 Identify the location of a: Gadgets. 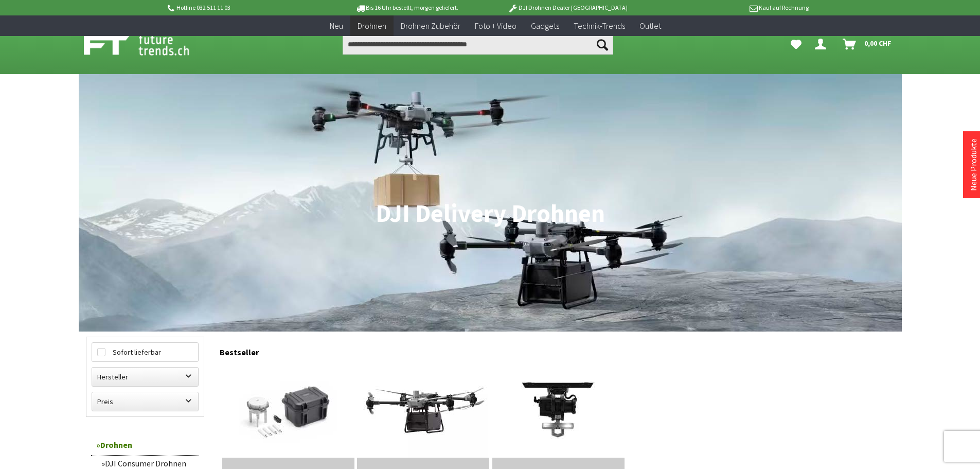
(545, 26).